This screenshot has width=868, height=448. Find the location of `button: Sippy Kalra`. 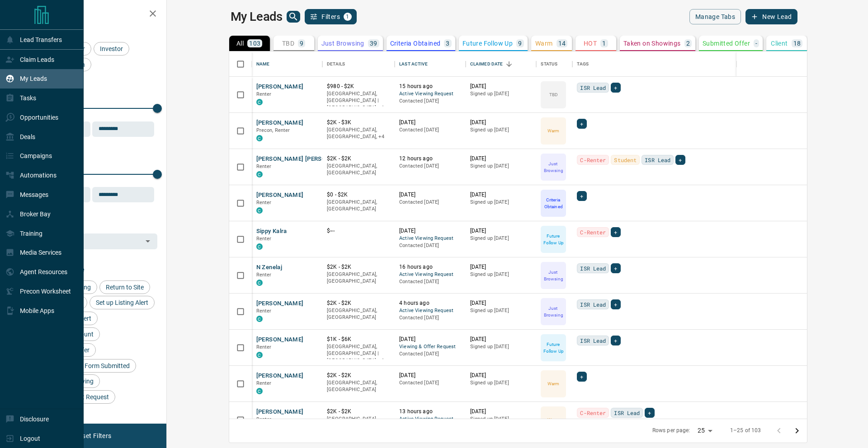

button: Sippy Kalra is located at coordinates (271, 231).